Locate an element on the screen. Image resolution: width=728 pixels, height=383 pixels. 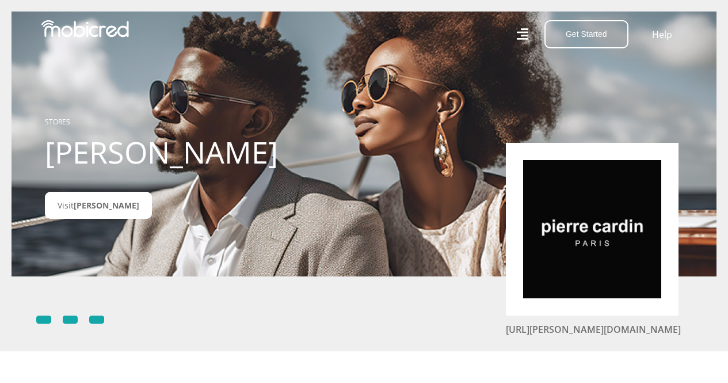
button: Get Started is located at coordinates (587, 34).